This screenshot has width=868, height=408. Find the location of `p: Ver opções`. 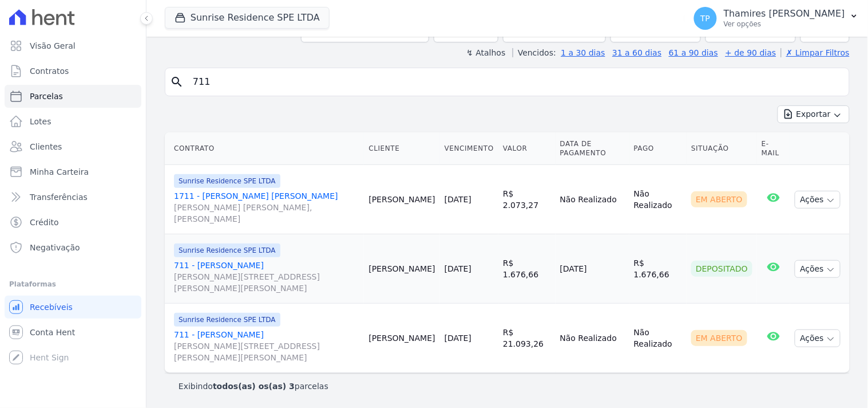

p: Ver opções is located at coordinates (785, 24).